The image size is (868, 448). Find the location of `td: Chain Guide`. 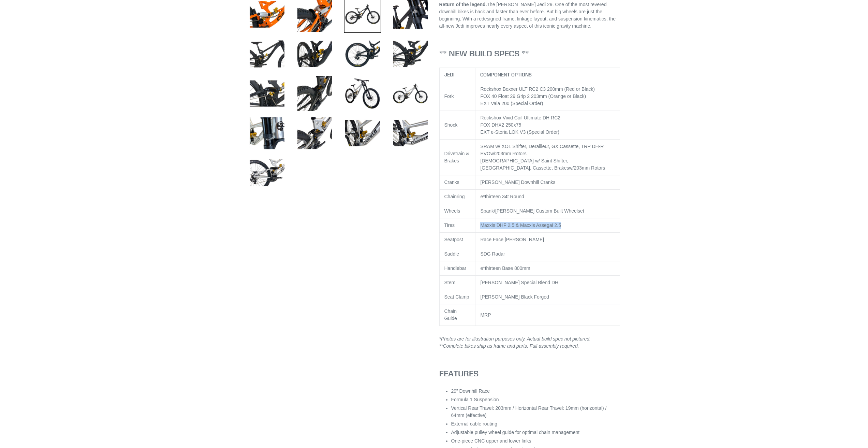

td: Chain Guide is located at coordinates (457, 315).